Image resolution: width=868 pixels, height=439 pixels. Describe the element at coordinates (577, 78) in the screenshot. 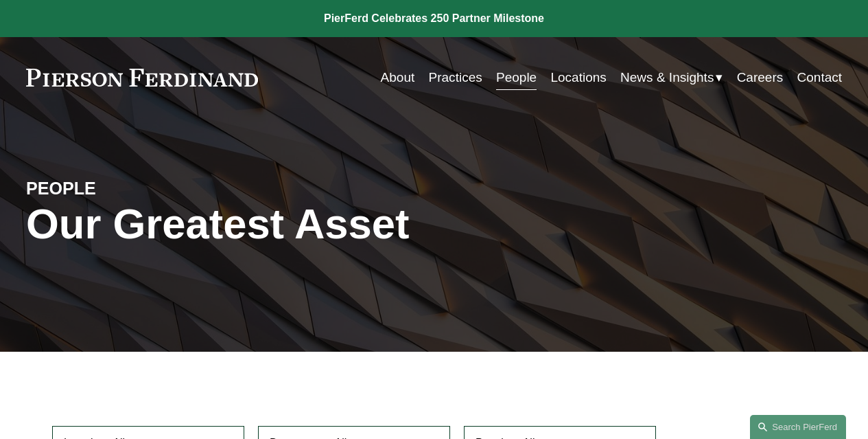

I see `a: Locations` at that location.